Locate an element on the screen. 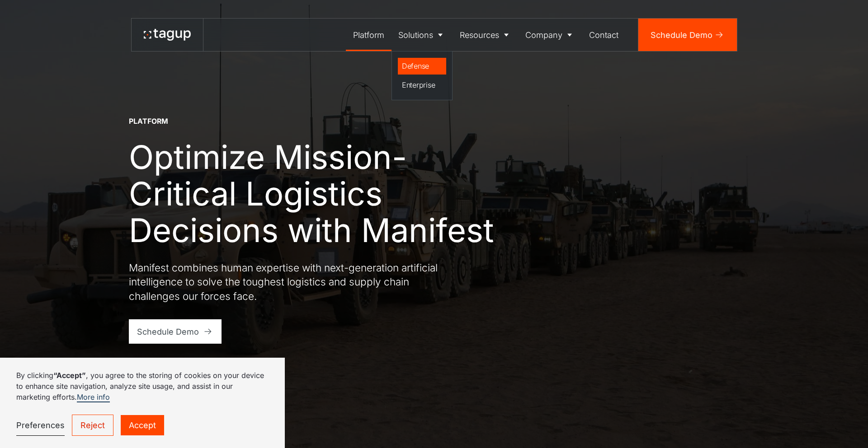 This screenshot has height=448, width=868. div: Defense is located at coordinates (422, 66).